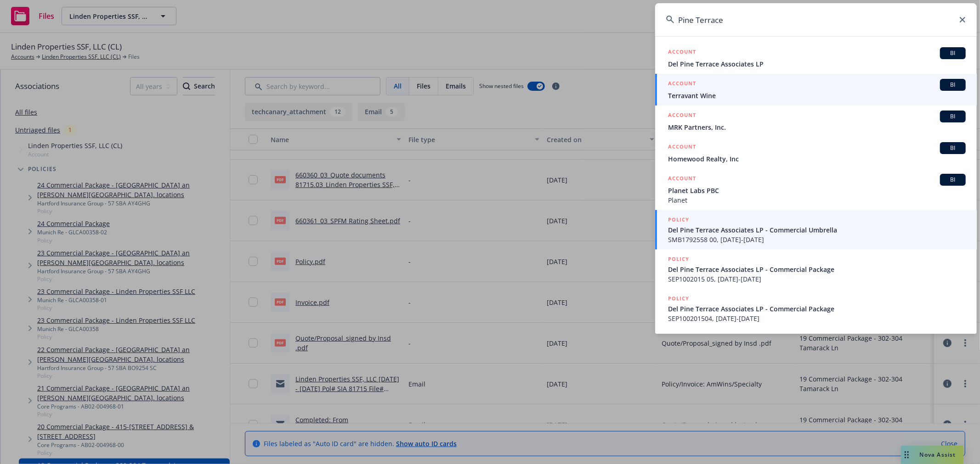 The image size is (980, 464). Describe the element at coordinates (817, 127) in the screenshot. I see `span: MRK Partners, Inc.` at that location.